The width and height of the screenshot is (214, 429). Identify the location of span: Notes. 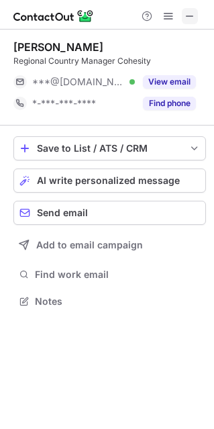
(117, 301).